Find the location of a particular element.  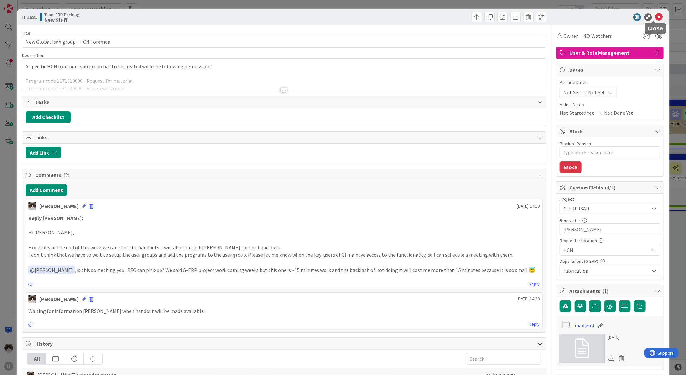

p: A specific HCN foremen Isah group has to be created with the following permissions: is located at coordinates (284, 66).